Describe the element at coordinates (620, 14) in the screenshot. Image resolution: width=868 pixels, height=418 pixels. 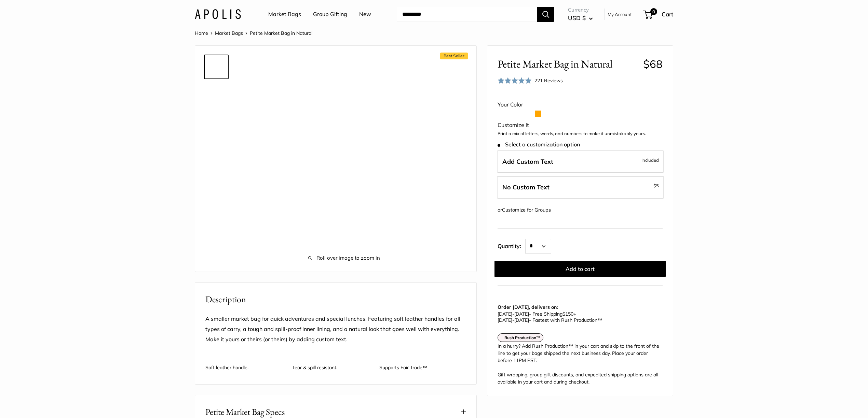
I see `a: My Account` at that location.